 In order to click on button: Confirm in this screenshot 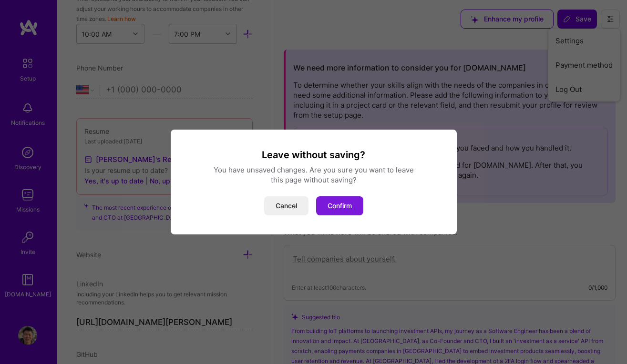, I will do `click(339, 206)`.